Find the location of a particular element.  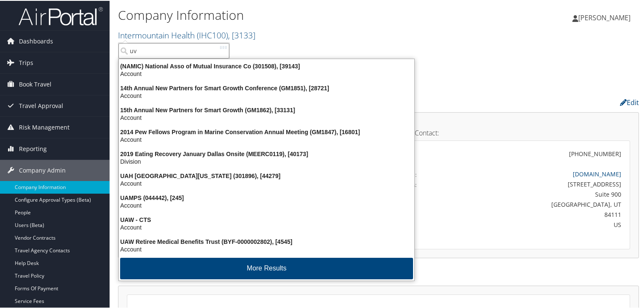

span: Reporting is located at coordinates (33, 148).